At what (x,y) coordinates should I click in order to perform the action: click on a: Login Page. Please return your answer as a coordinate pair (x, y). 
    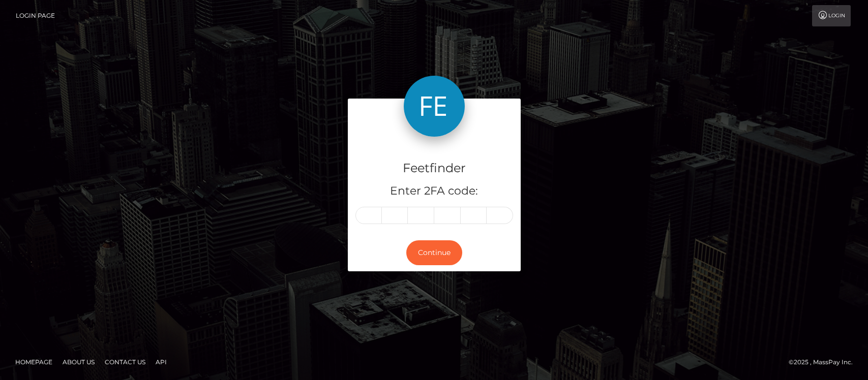
    Looking at the image, I should click on (35, 16).